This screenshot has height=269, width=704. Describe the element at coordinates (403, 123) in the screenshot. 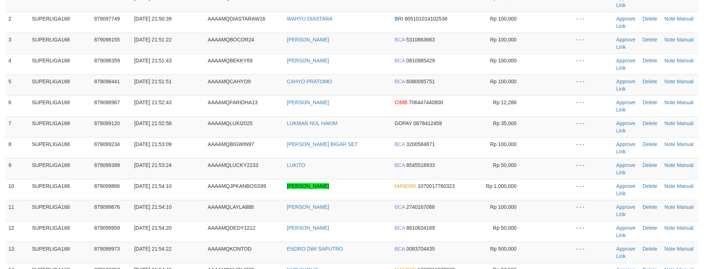

I see `span: GOPAY` at that location.